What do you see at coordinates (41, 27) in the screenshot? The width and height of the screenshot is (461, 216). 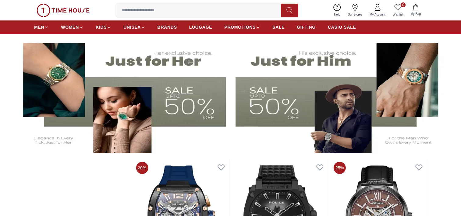 I see `a: MEN` at bounding box center [41, 27].